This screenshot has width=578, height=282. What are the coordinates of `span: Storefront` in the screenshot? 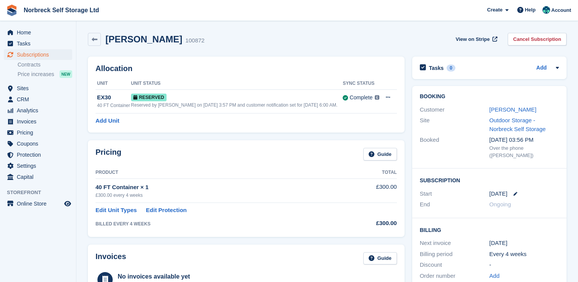 It's located at (41, 193).